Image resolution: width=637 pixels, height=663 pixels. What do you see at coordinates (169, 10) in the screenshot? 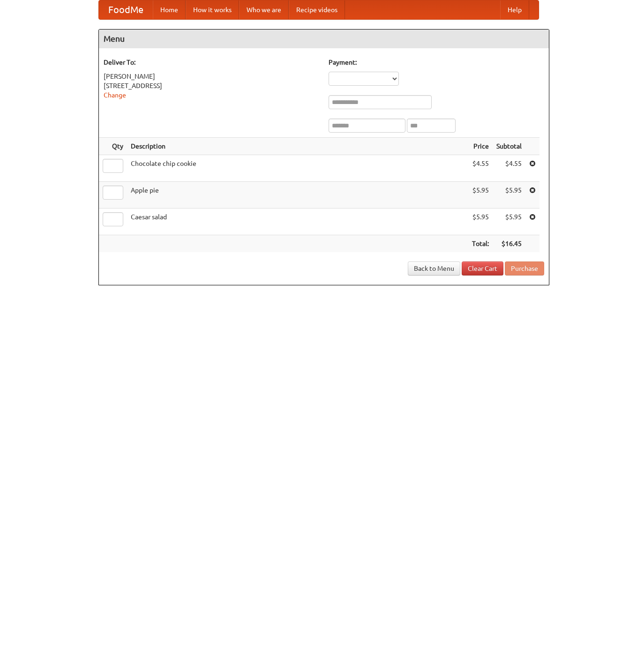
I see `a: Home` at bounding box center [169, 10].